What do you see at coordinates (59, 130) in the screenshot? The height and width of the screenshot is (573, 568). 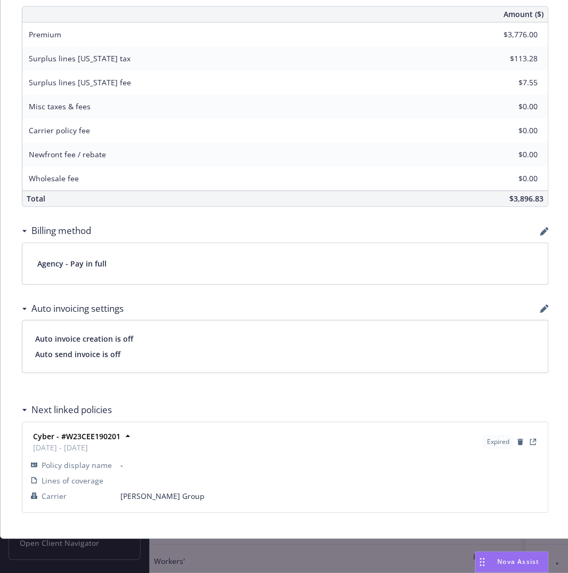 I see `span: Carrier policy fee` at bounding box center [59, 130].